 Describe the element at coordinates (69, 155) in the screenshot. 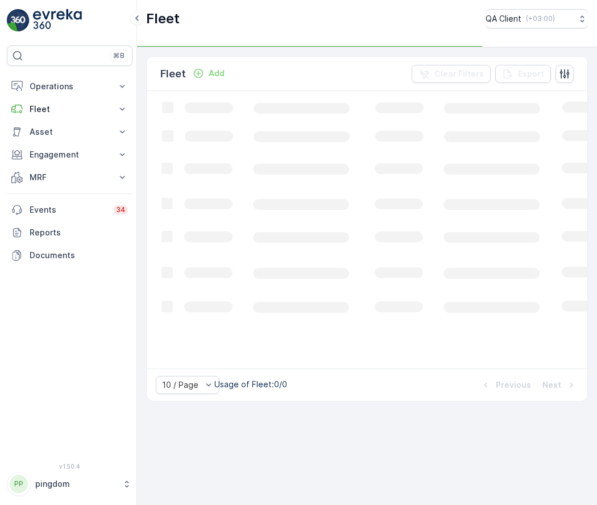

I see `p: Engagement` at that location.